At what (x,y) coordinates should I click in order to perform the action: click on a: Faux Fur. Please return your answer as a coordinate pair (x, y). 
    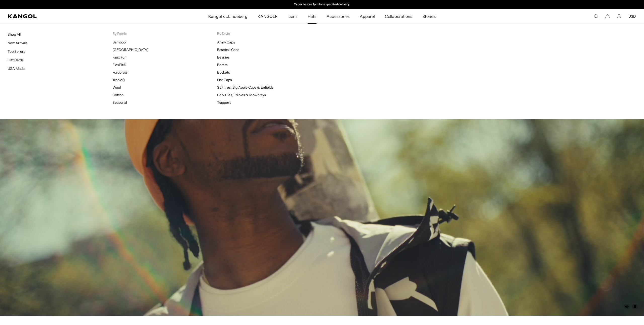
    Looking at the image, I should click on (119, 57).